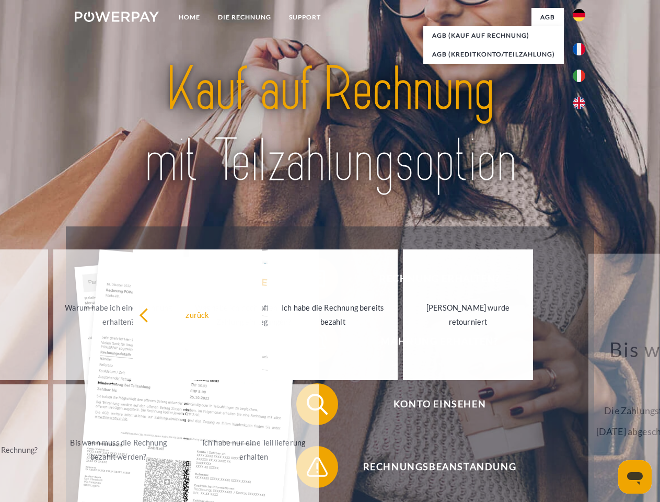 The image size is (660, 502). Describe the element at coordinates (439, 404) in the screenshot. I see `span: Konto einsehen` at that location.